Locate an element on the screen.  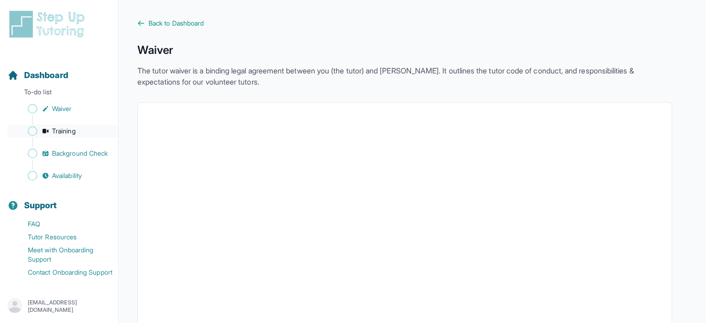
a: Availability is located at coordinates (63, 175).